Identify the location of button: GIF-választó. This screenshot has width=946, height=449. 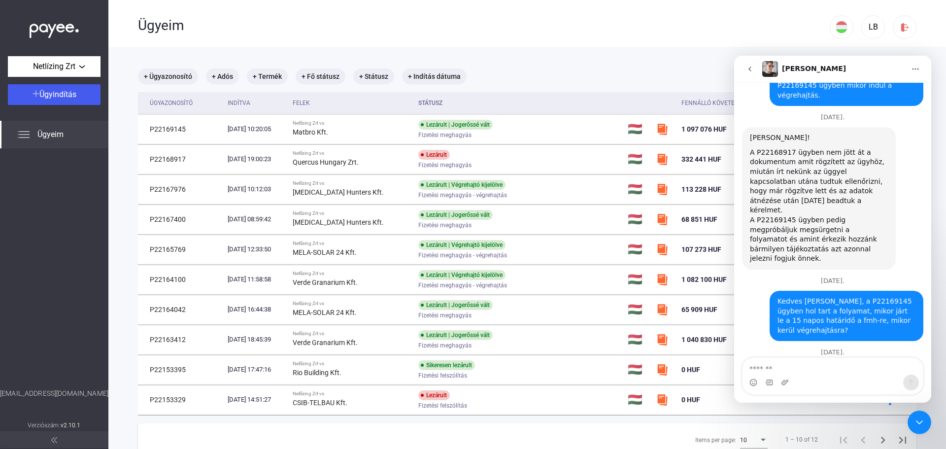
(35, 327).